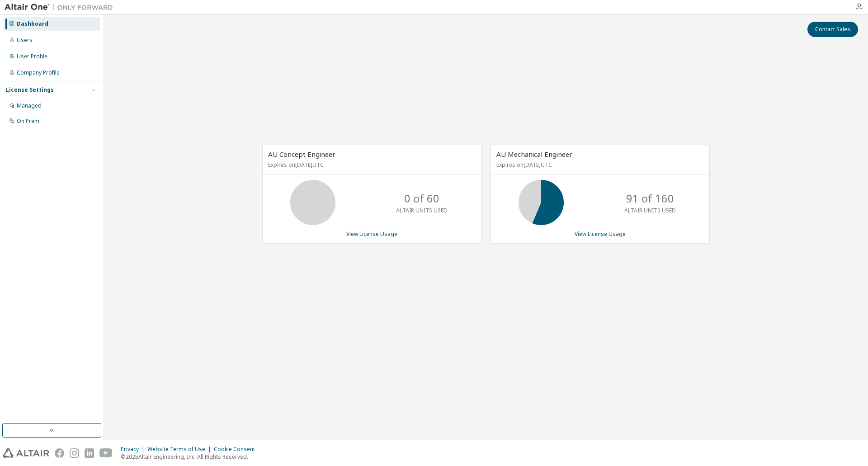 The image size is (868, 466). I want to click on img: linkedin.svg, so click(89, 453).